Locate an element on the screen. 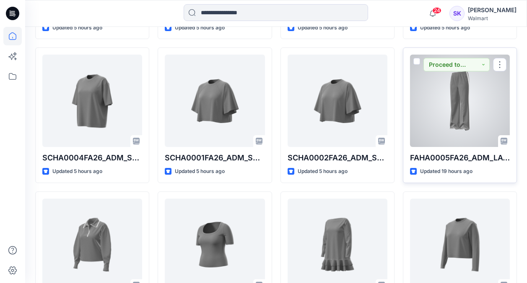 The image size is (527, 283). p: SCHA0001FA26_ADM_SS SWING TEE_140GSM is located at coordinates (215, 158).